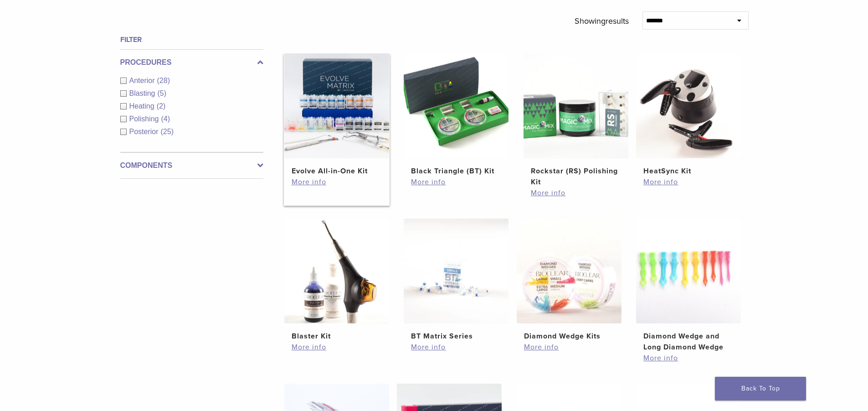 The image size is (868, 411). What do you see at coordinates (337, 106) in the screenshot?
I see `img: Evolve All-in-One Kit` at bounding box center [337, 106].